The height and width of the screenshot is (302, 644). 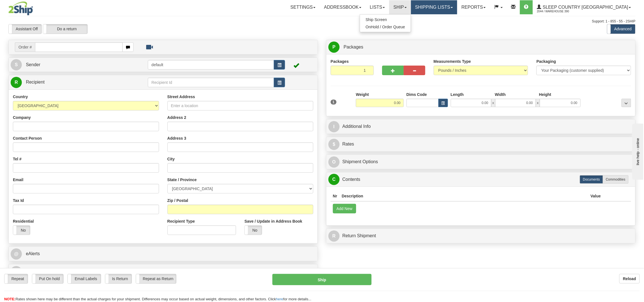 What do you see at coordinates (182, 180) in the screenshot?
I see `label: State / Province` at bounding box center [182, 180].